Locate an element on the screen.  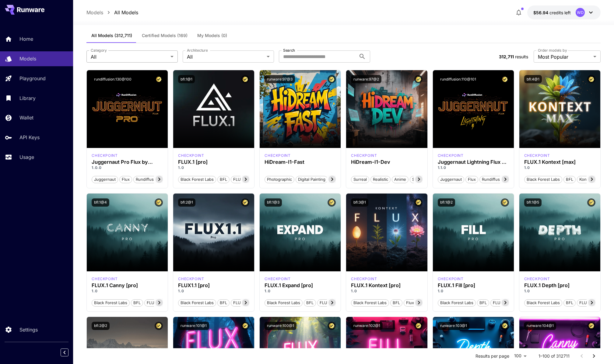
span: FLUX.1 Expand [pro] is located at coordinates (339, 303).